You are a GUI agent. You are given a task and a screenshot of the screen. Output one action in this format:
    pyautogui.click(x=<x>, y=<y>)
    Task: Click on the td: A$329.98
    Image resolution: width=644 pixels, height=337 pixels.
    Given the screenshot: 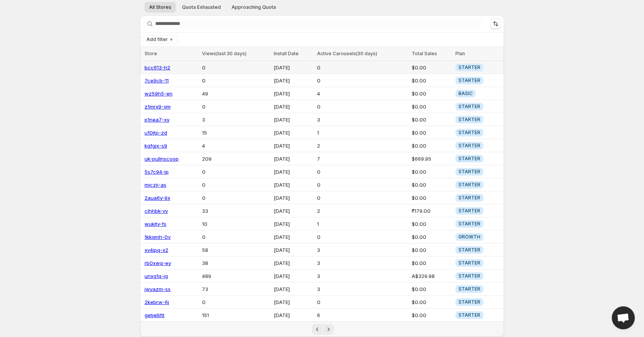 What is the action you would take?
    pyautogui.click(x=432, y=276)
    